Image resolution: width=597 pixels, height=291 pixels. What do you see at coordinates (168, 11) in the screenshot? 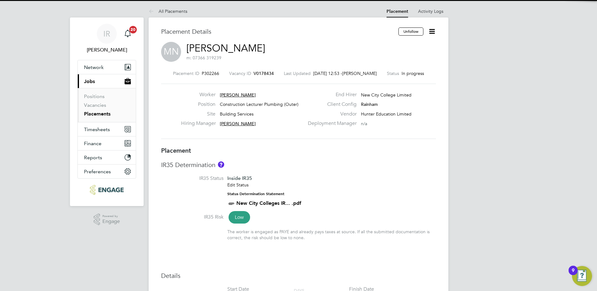
I see `a: All Placements` at bounding box center [168, 11].